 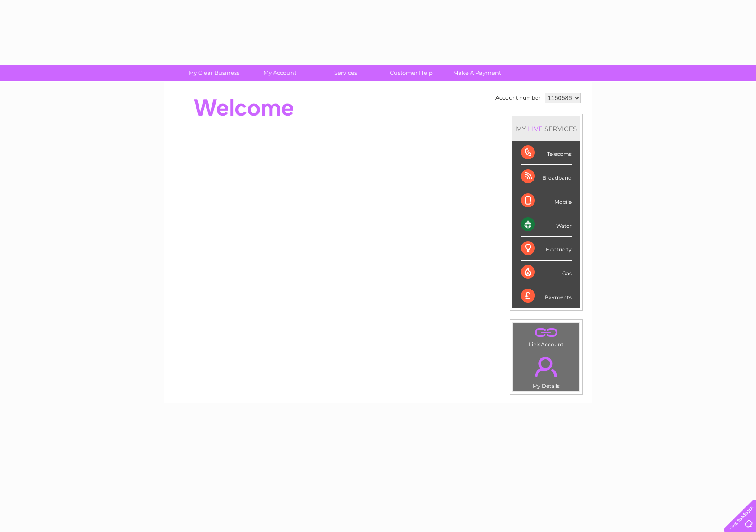 I want to click on div: Mobile, so click(x=546, y=201).